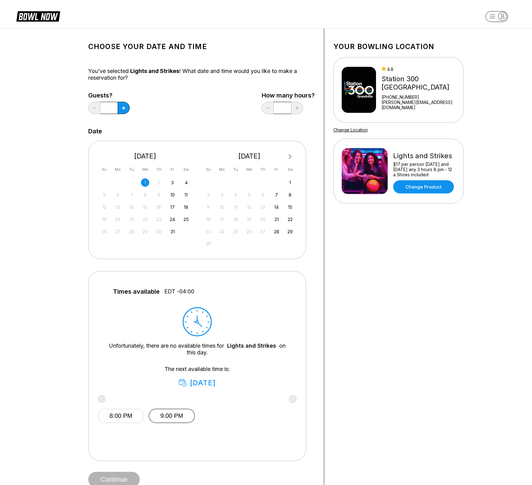 The image size is (532, 485). What do you see at coordinates (131, 207) in the screenshot?
I see `div: Not available Tuesday, October 14th, 2025` at bounding box center [131, 207].